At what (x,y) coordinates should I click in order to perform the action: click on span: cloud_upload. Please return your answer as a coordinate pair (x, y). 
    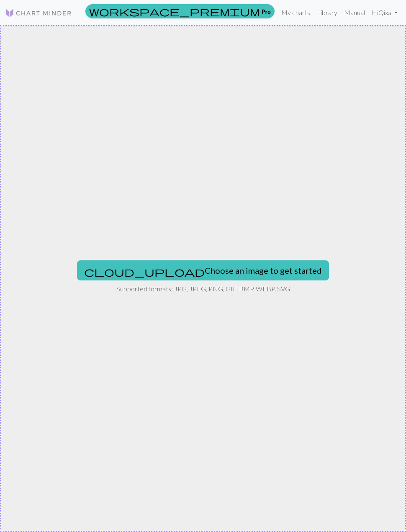
    Looking at the image, I should click on (144, 272).